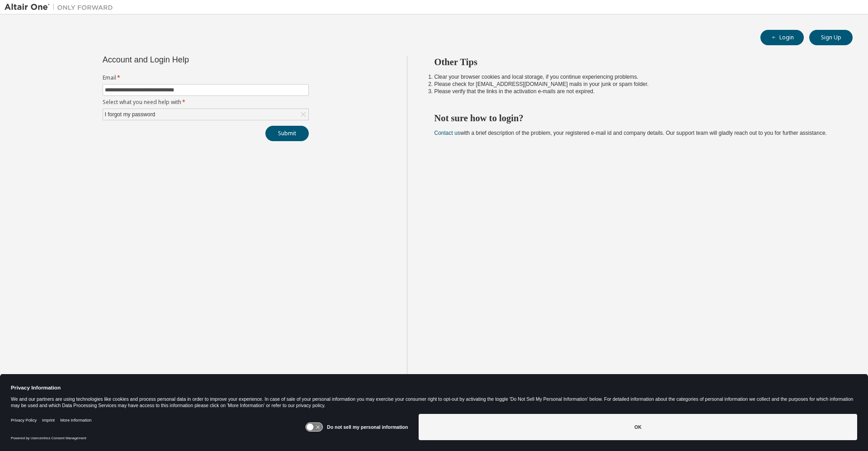 The width and height of the screenshot is (868, 451). What do you see at coordinates (636, 91) in the screenshot?
I see `li: Please verify that the links in the activation e-mails are not expired.` at bounding box center [636, 91].